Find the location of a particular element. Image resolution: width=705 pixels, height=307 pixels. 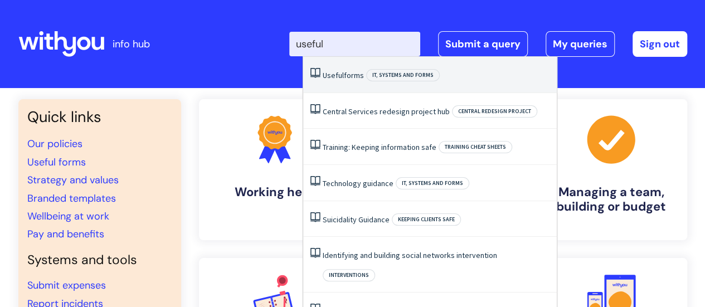

a: Useful forms is located at coordinates (56, 162).